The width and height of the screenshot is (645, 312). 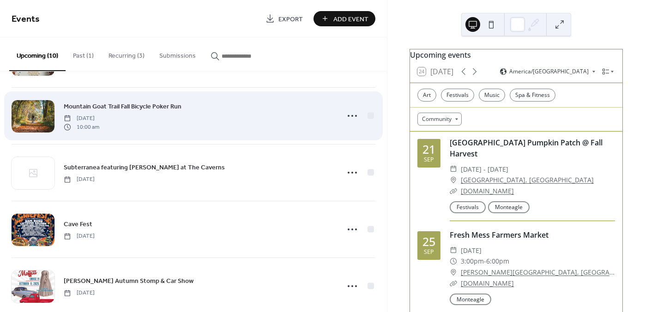 What do you see at coordinates (492, 95) in the screenshot?
I see `div: Music` at bounding box center [492, 95].